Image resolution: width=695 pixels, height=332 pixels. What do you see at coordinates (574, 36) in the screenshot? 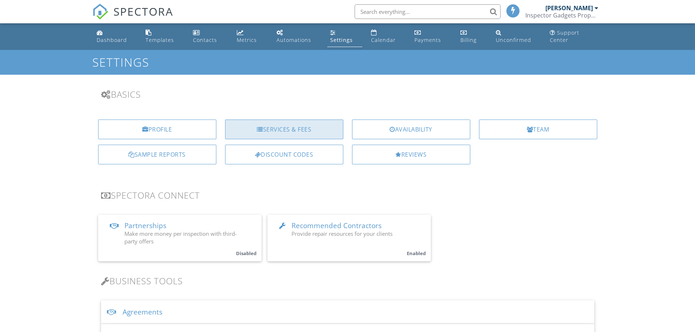
I see `a: Support Center` at bounding box center [574, 36].